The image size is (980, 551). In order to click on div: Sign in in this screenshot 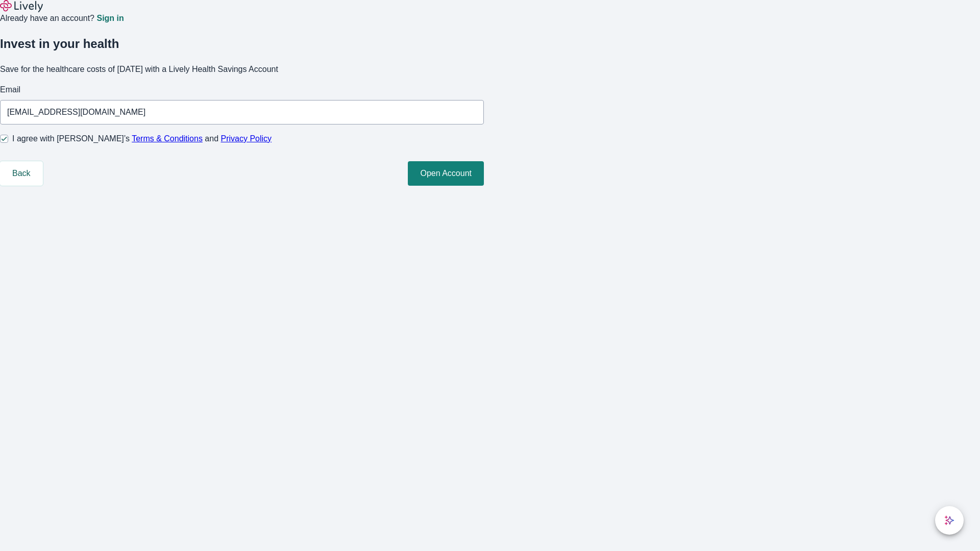, I will do `click(110, 19)`.